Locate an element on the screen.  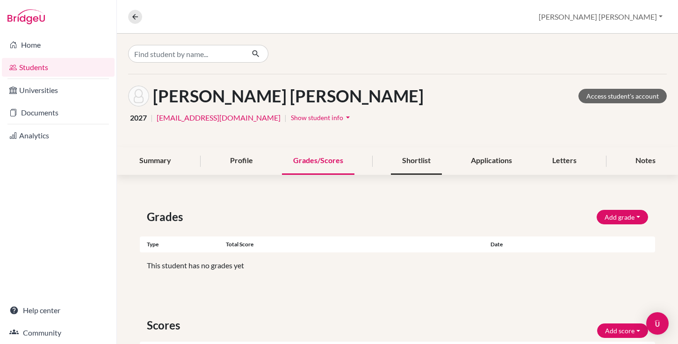
a: Students is located at coordinates (58, 67).